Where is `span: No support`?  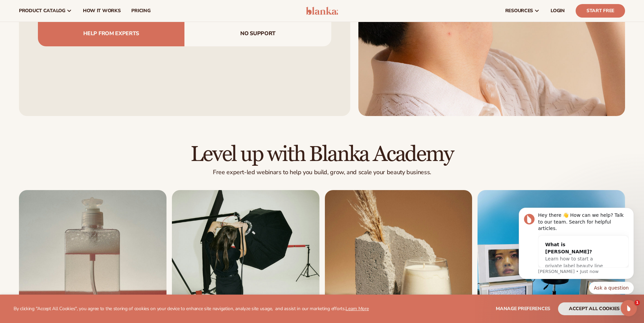
span: No support is located at coordinates (257, 35).